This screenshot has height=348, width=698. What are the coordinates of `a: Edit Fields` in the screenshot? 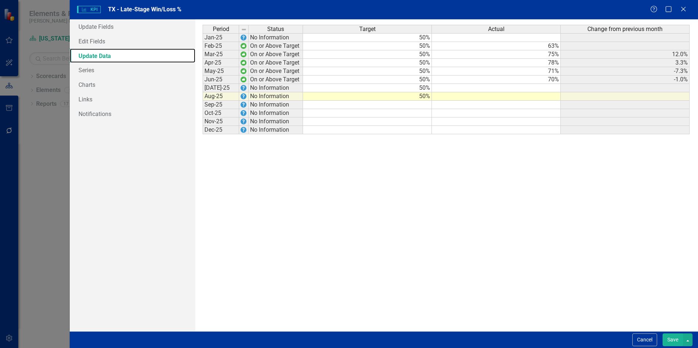 It's located at (133, 41).